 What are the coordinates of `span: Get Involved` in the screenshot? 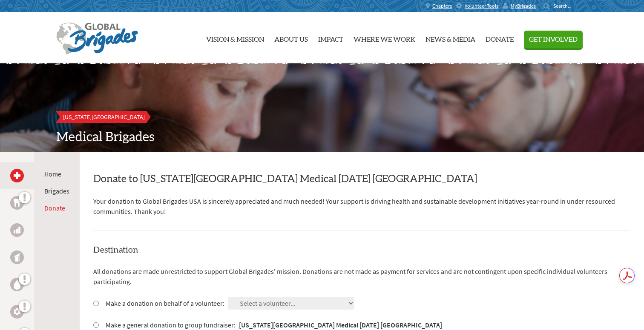 It's located at (553, 40).